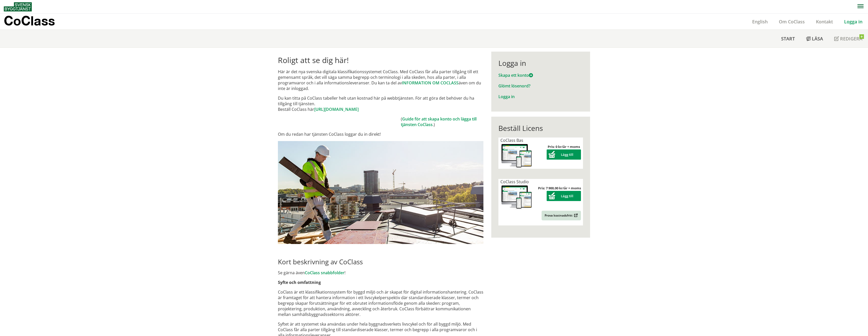 The width and height of the screenshot is (868, 336). I want to click on a: Prova kostnadsfritt, so click(561, 215).